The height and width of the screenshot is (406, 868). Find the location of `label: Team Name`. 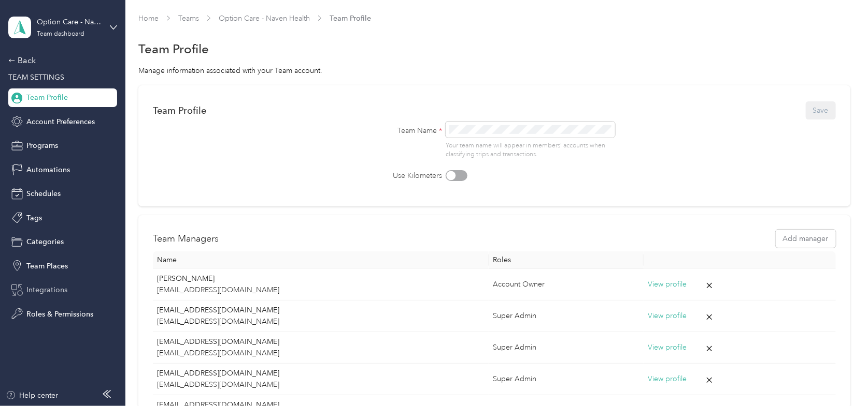

label: Team Name is located at coordinates (396, 131).